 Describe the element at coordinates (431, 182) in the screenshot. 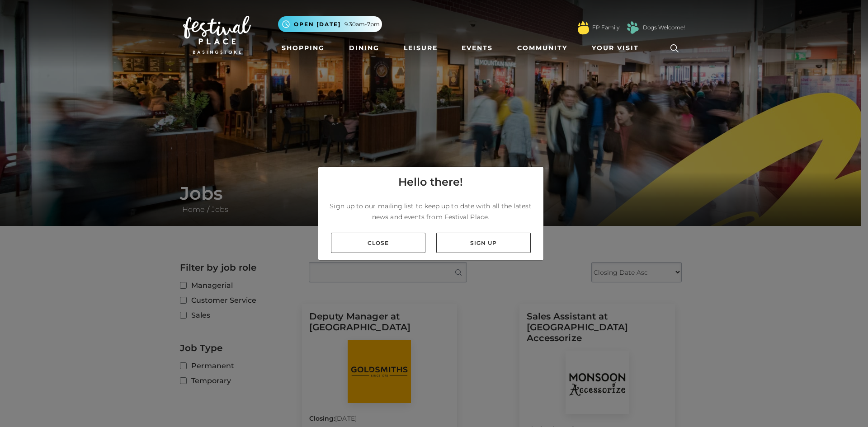

I see `h4: Hello there!` at that location.